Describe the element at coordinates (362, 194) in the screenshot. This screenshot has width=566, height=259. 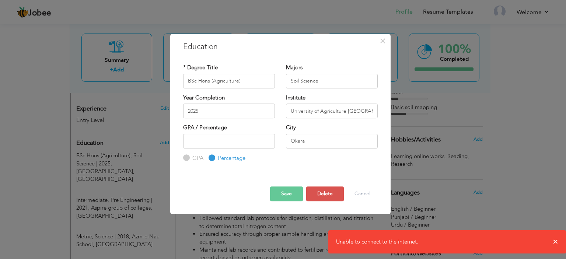
I see `button: Cancel` at that location.